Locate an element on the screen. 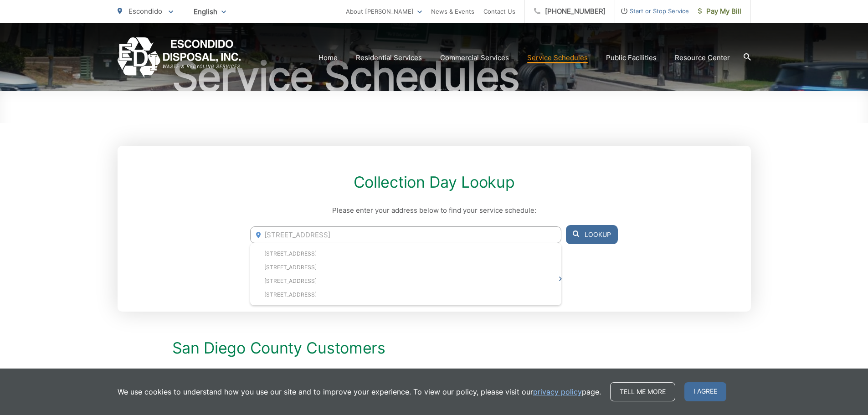 The image size is (868, 415). a: Home is located at coordinates (328, 58).